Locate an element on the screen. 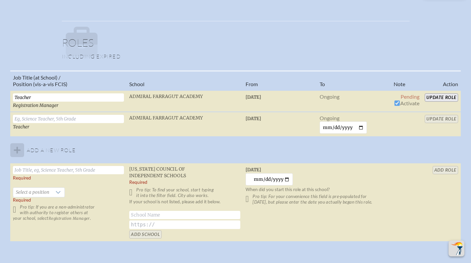 Image resolution: width=471 pixels, height=263 pixels. span: Required is located at coordinates (22, 200).